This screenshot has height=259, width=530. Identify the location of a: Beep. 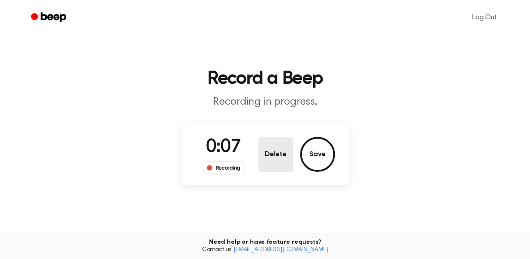
(49, 17).